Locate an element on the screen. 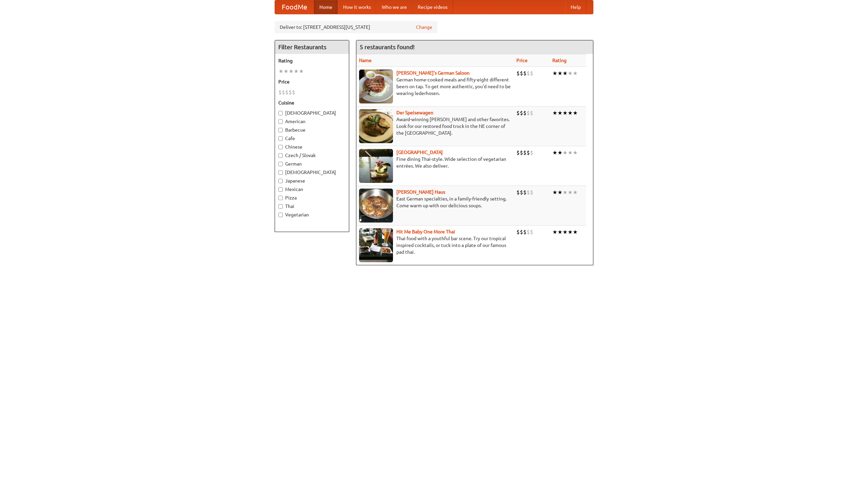 This screenshot has height=480, width=868. label: Barbecue is located at coordinates (312, 130).